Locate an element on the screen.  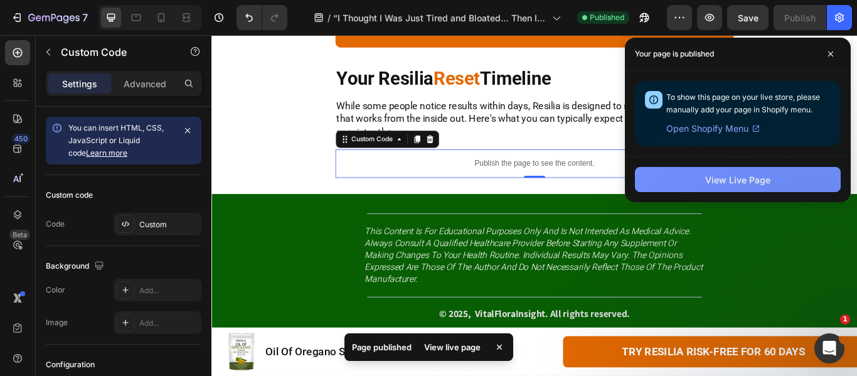
div: Custom is located at coordinates (169, 225).